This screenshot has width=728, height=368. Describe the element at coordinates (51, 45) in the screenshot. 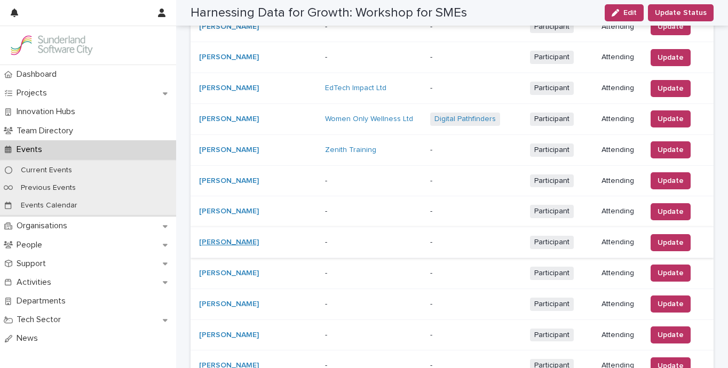

I see `img: Kay6KQejSz2FjblR6DWv` at that location.